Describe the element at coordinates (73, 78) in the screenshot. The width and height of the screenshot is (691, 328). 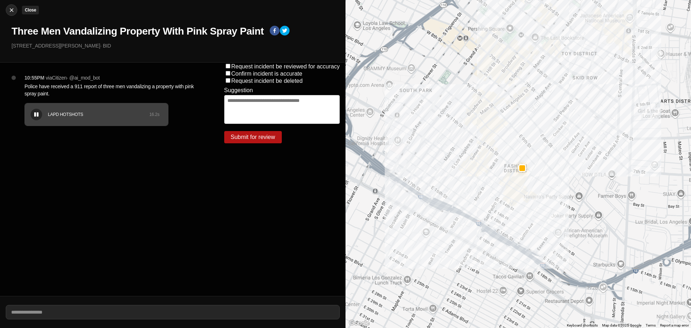
I see `p: via Citizen · @ ai_mod_bot` at that location.